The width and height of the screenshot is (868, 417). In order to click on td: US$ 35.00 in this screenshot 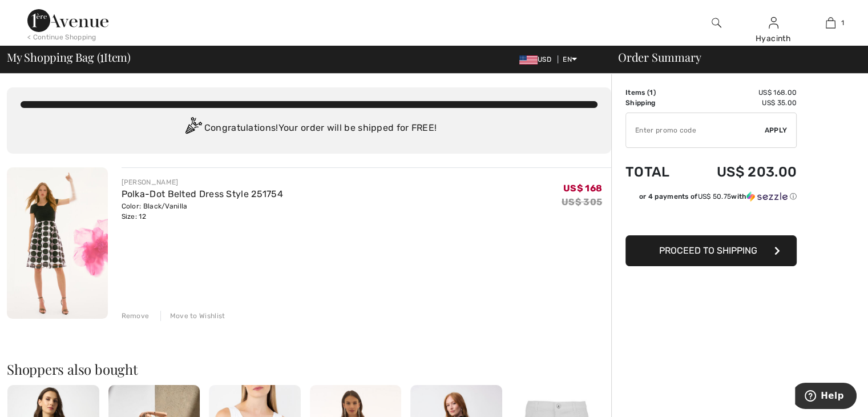, I will do `click(741, 103)`.